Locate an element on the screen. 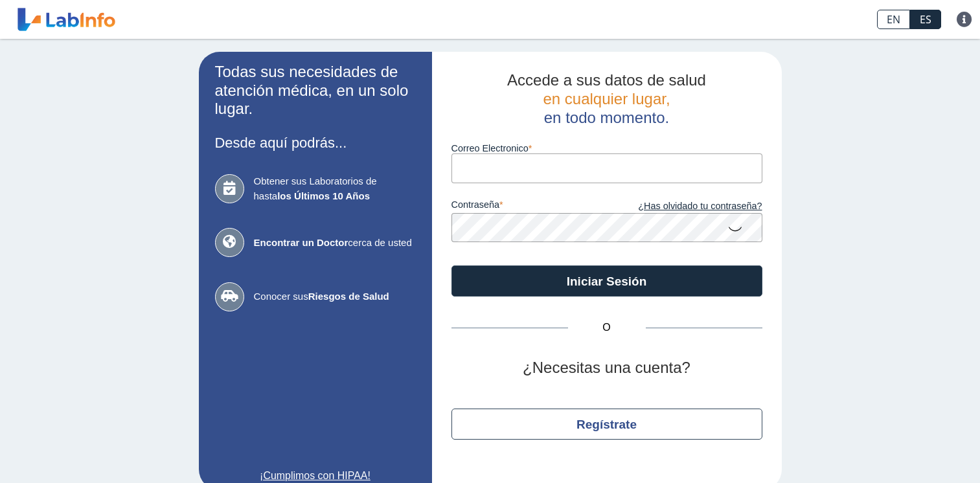 This screenshot has width=980, height=483. span: en todo momento. is located at coordinates (607, 117).